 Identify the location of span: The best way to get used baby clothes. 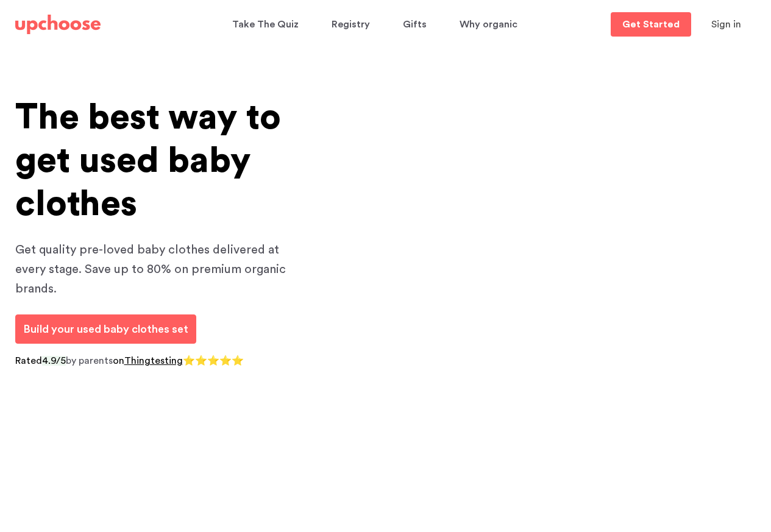
(148, 161).